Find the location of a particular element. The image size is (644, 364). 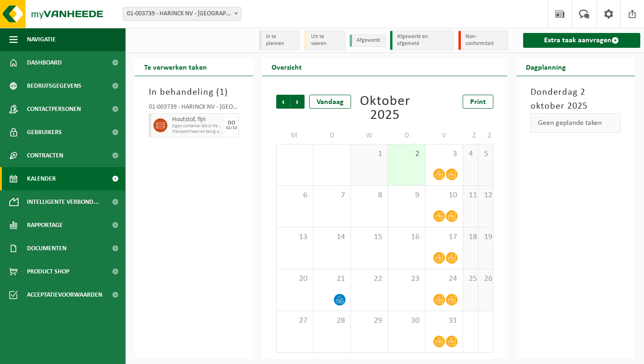

span: 13 is located at coordinates (295, 238).